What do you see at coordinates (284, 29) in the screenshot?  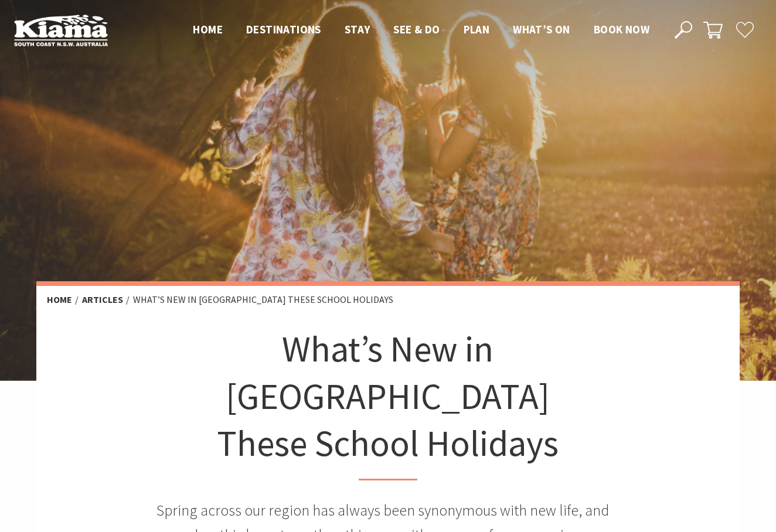 I see `span: Destinations` at bounding box center [284, 29].